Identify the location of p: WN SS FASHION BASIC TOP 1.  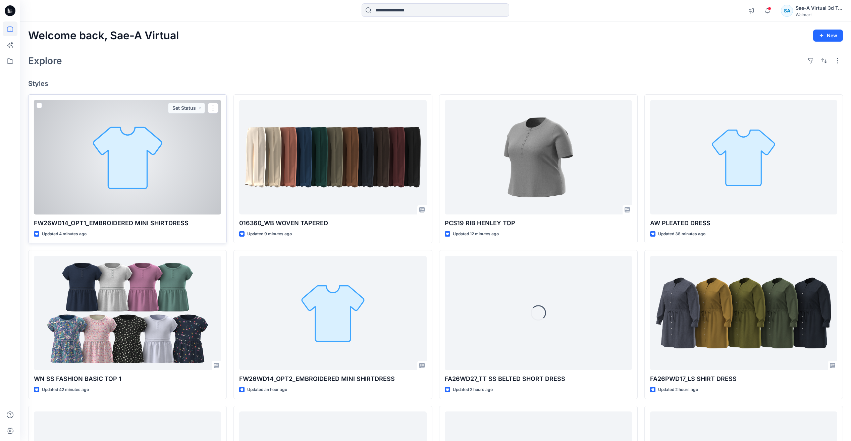
(127, 379).